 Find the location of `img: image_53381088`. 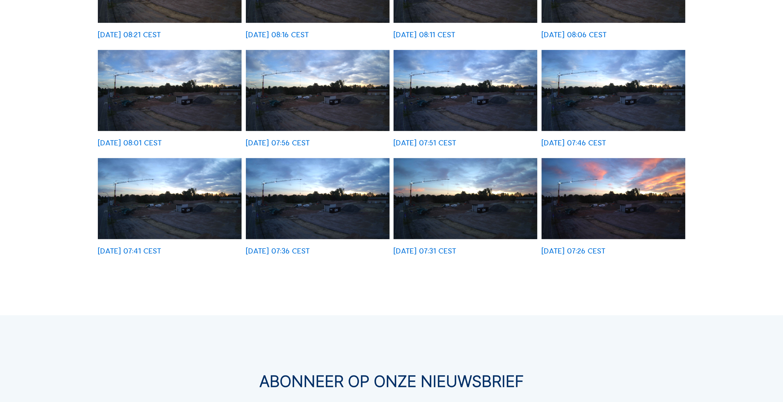

img: image_53381088 is located at coordinates (613, 198).